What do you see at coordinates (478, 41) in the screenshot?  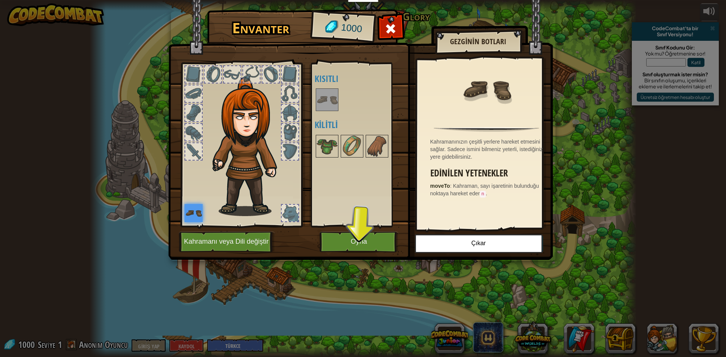 I see `font: Gezginin Botları` at bounding box center [478, 41].